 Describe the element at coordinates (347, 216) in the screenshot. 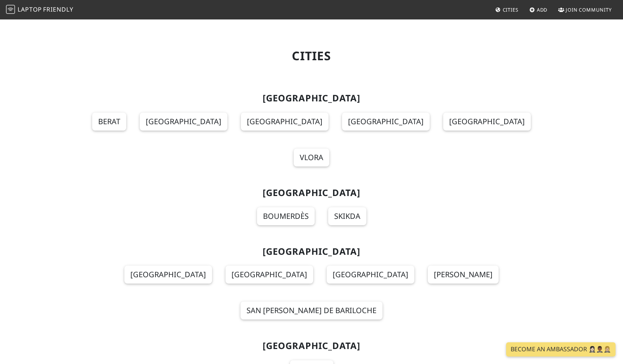

I see `a: Skikda` at that location.